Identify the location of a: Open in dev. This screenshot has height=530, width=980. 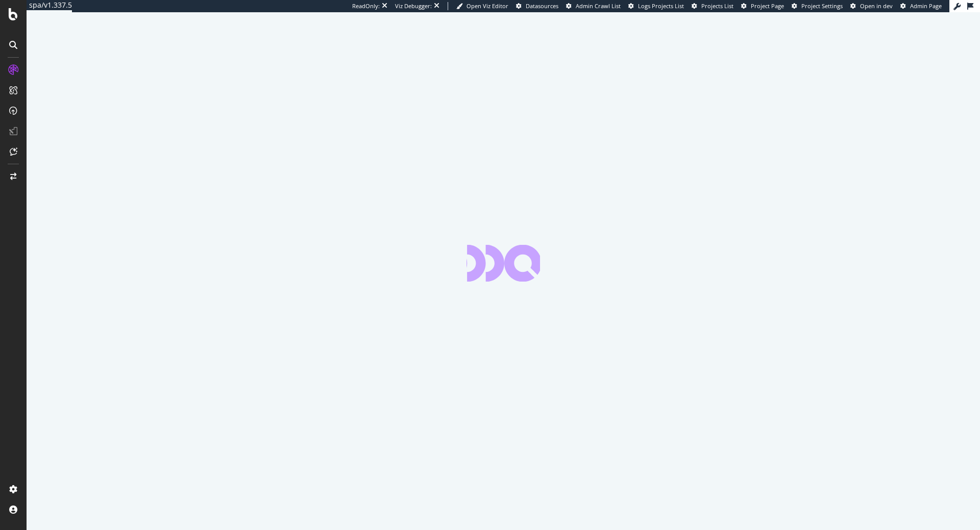
(871, 6).